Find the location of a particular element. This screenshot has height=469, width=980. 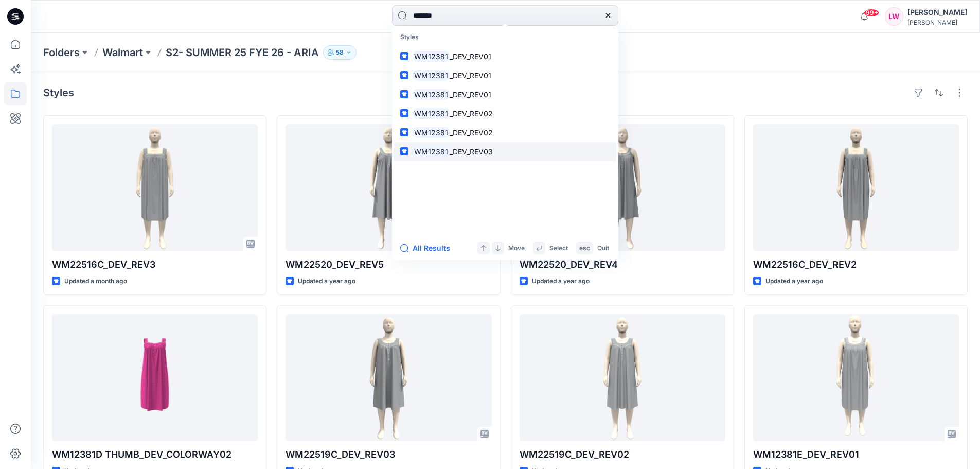

a: WM22520_DEV_REV4 is located at coordinates (623, 187).